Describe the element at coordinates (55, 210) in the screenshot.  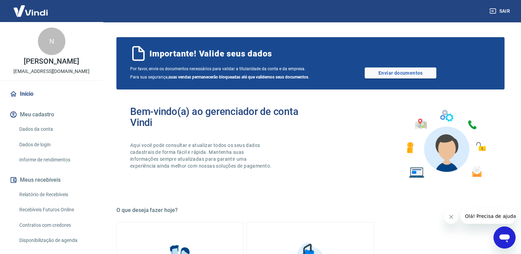
I see `a: Recebíveis Futuros Online` at that location.